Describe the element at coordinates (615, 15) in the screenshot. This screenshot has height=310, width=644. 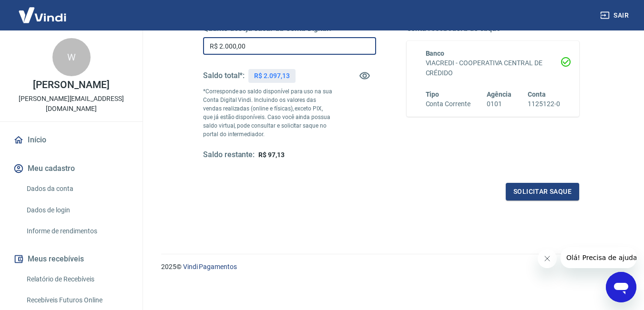
I see `button: Sair` at that location.